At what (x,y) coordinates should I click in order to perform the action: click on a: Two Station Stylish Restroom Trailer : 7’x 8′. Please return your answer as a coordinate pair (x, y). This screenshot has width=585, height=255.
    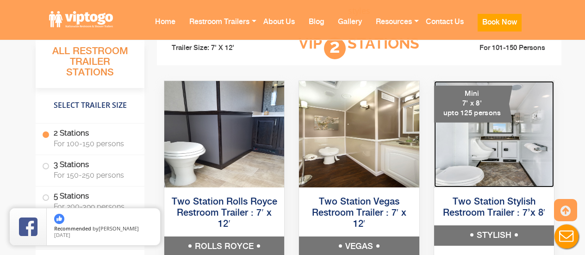
    Looking at the image, I should click on (494, 207).